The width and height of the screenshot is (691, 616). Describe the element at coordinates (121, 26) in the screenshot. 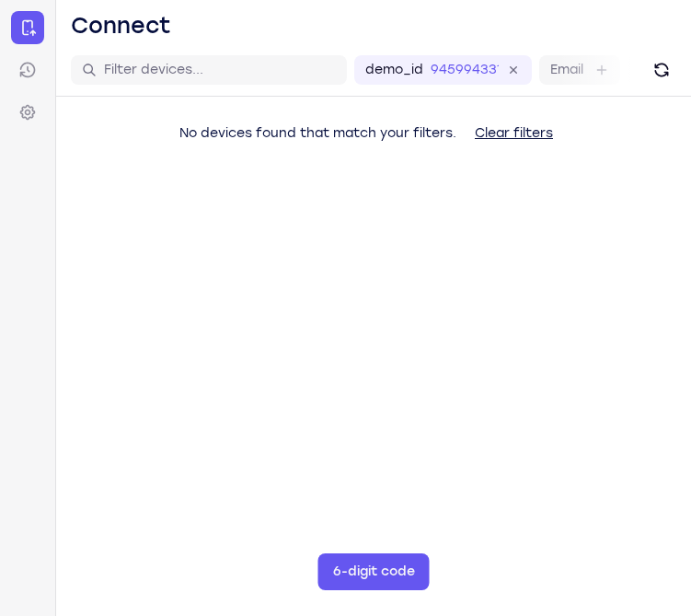

I see `h1: Connect` at that location.